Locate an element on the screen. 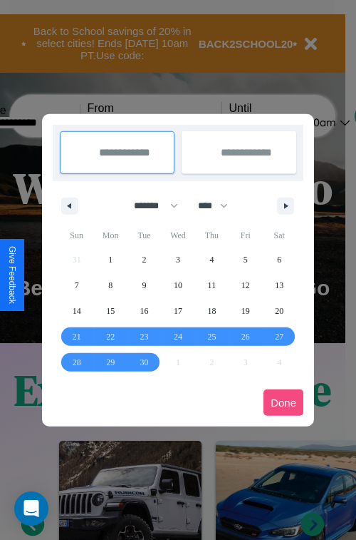 This screenshot has width=356, height=540. span: 16 is located at coordinates (145, 311).